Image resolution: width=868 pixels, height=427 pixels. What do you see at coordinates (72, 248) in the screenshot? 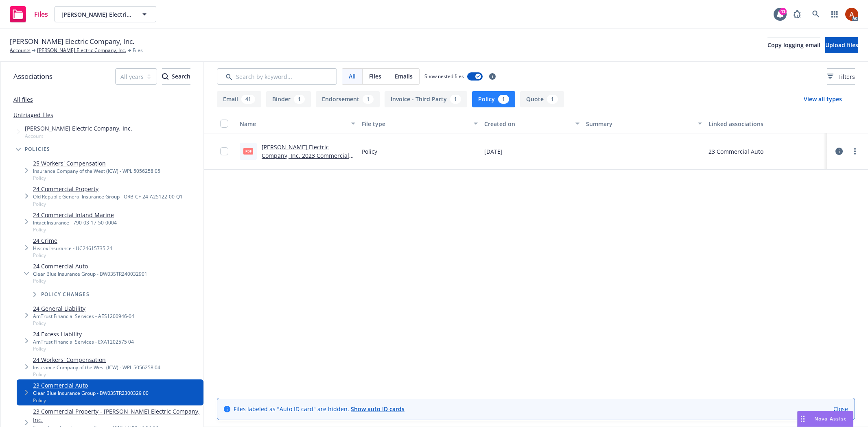
I see `div: Hiscox Insurance - UC24615735.24` at bounding box center [72, 248].